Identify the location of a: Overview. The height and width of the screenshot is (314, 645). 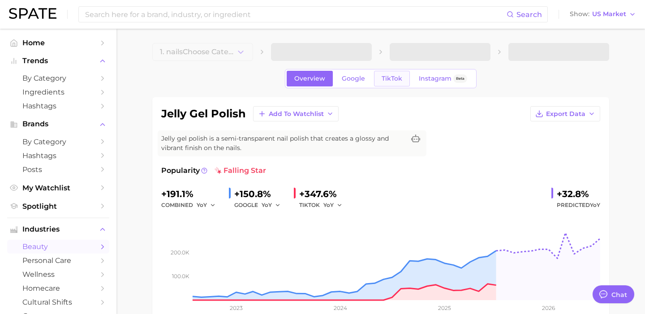
(309, 78).